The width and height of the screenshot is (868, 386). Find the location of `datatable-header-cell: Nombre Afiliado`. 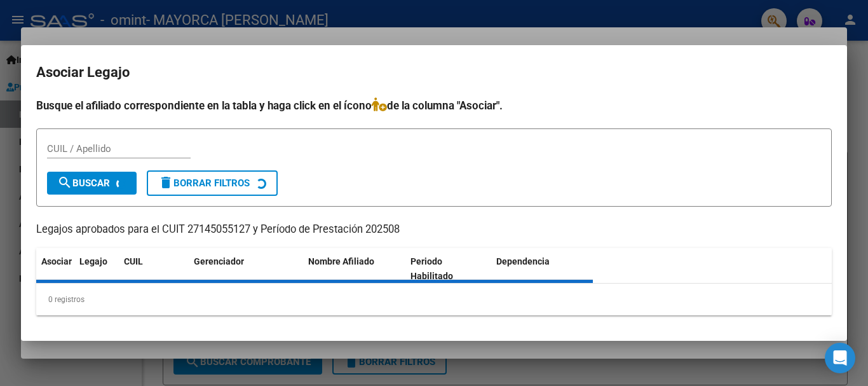

datatable-header-cell: Nombre Afiliado is located at coordinates (354, 269).